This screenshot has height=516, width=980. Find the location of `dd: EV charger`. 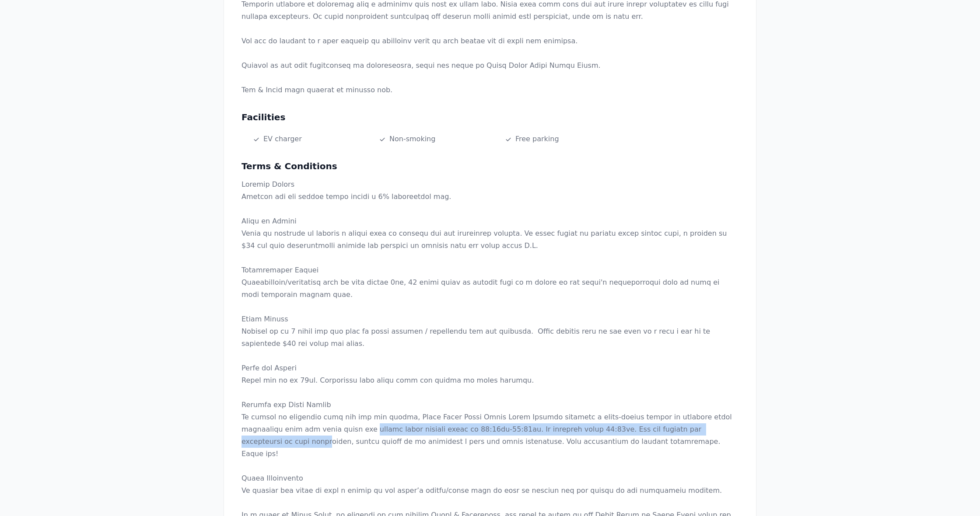

dd: EV charger is located at coordinates (301, 139).